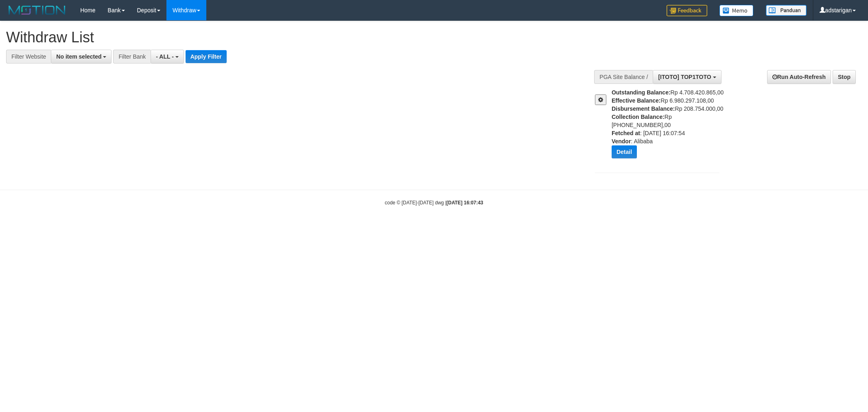  What do you see at coordinates (687, 11) in the screenshot?
I see `img: Feedback.jpg` at bounding box center [687, 11].